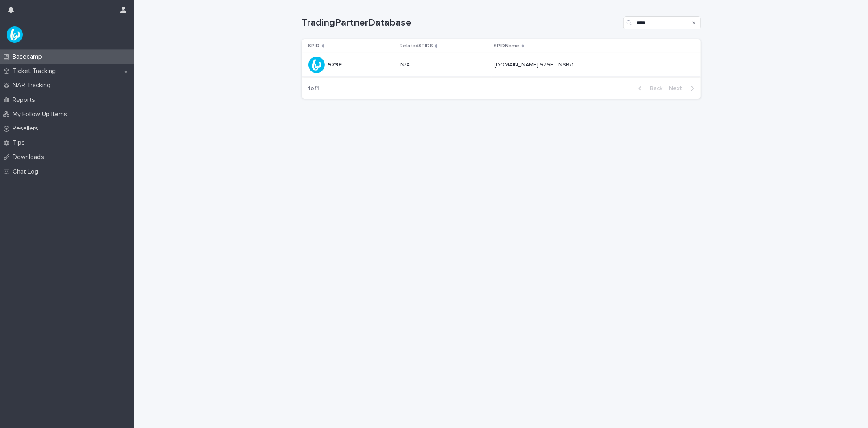  Describe the element at coordinates (30, 156) in the screenshot. I see `p: Downloads` at that location.